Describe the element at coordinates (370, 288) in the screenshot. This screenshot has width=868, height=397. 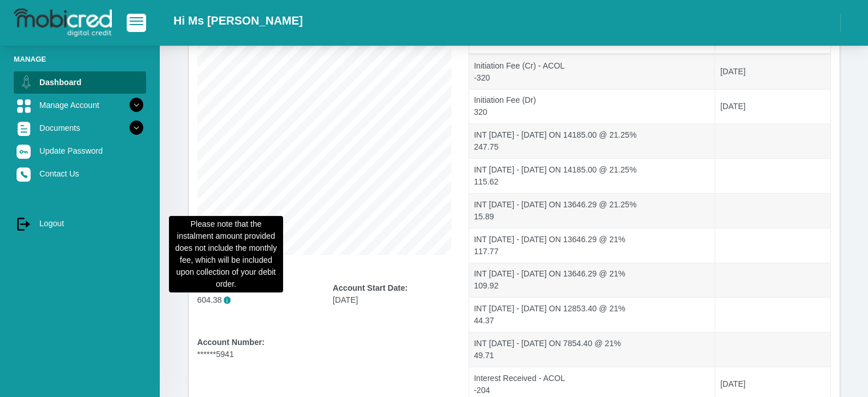
I see `b: Account Start Date:` at that location.